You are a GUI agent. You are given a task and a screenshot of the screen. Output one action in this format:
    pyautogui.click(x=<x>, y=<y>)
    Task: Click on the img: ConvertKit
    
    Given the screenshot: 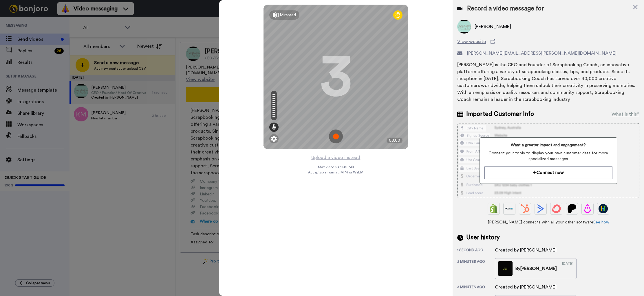 What is the action you would take?
    pyautogui.click(x=556, y=209)
    